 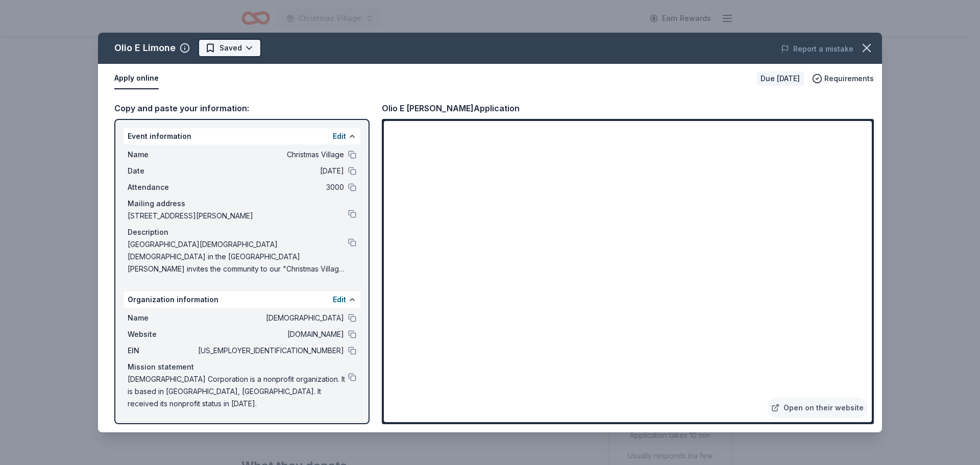 What do you see at coordinates (136, 78) in the screenshot?
I see `button: Apply online` at bounding box center [136, 78].